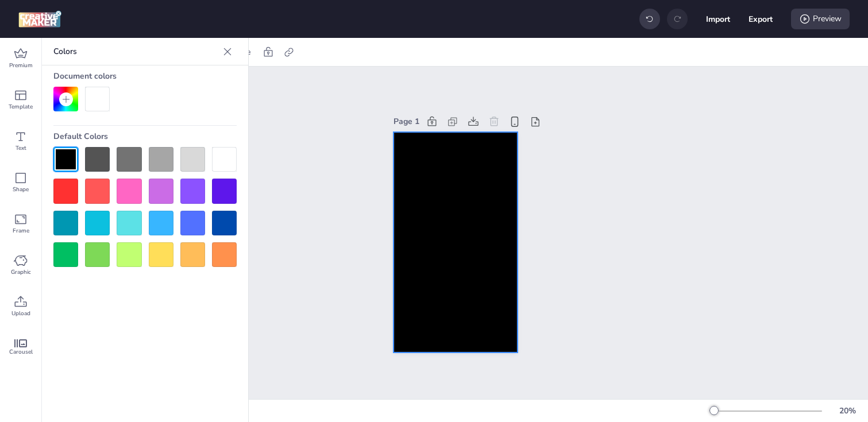 The height and width of the screenshot is (422, 868). What do you see at coordinates (21, 189) in the screenshot?
I see `span: Shape` at bounding box center [21, 189].